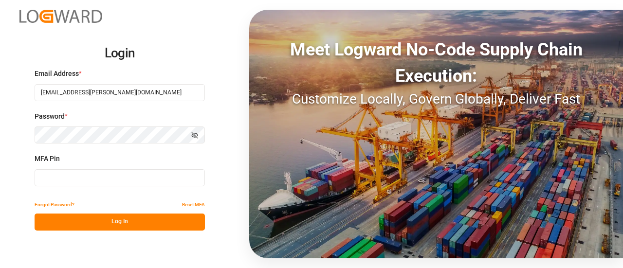 This screenshot has height=268, width=623. Describe the element at coordinates (47, 159) in the screenshot. I see `span: MFA Pin` at that location.